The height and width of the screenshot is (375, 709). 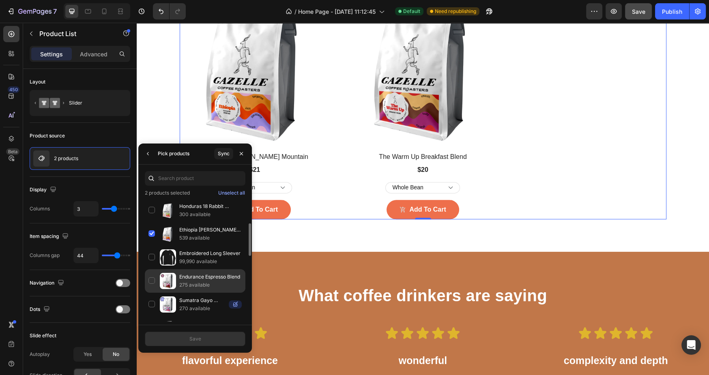 What do you see at coordinates (40, 355) in the screenshot?
I see `div: Autoplay` at bounding box center [40, 355].